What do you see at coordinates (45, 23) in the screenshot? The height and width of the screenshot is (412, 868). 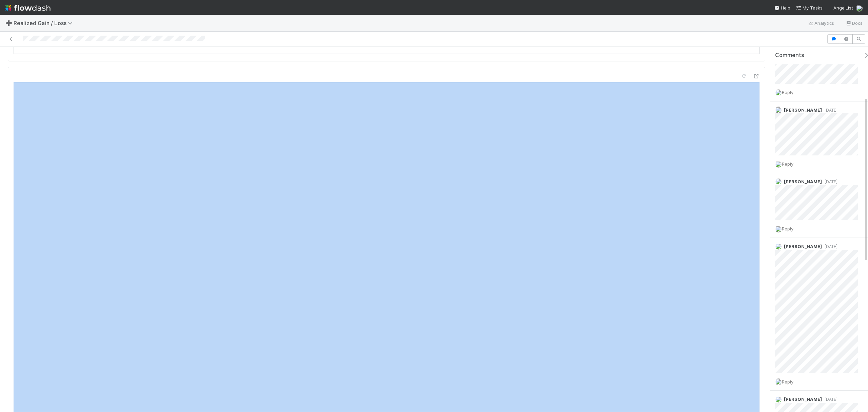 I see `span: Realized Gain / Loss` at bounding box center [45, 23].